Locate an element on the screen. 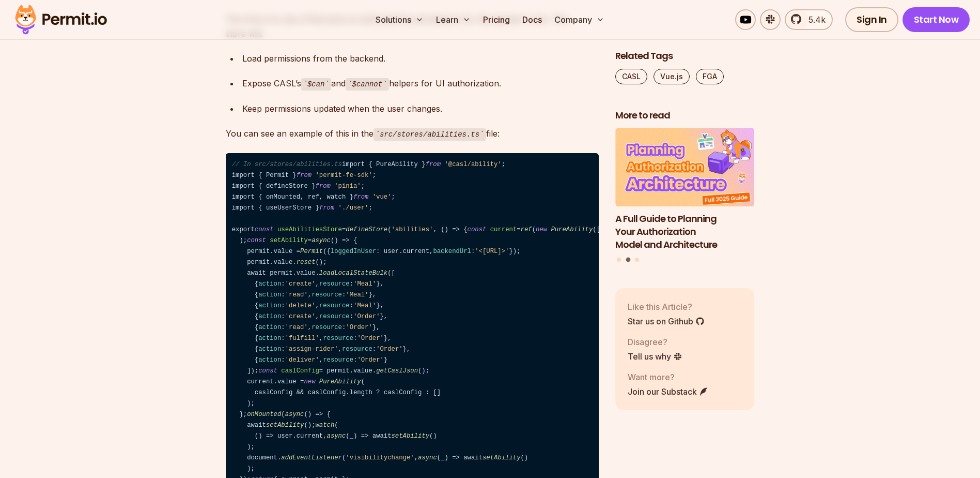 The image size is (980, 478). button: Go to slide 3 is located at coordinates (637, 260).